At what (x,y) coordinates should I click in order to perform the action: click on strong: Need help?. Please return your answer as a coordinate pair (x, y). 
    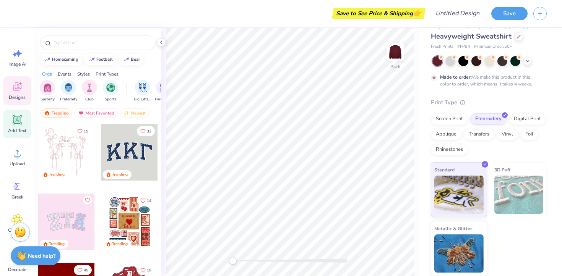
    Looking at the image, I should click on (42, 256).